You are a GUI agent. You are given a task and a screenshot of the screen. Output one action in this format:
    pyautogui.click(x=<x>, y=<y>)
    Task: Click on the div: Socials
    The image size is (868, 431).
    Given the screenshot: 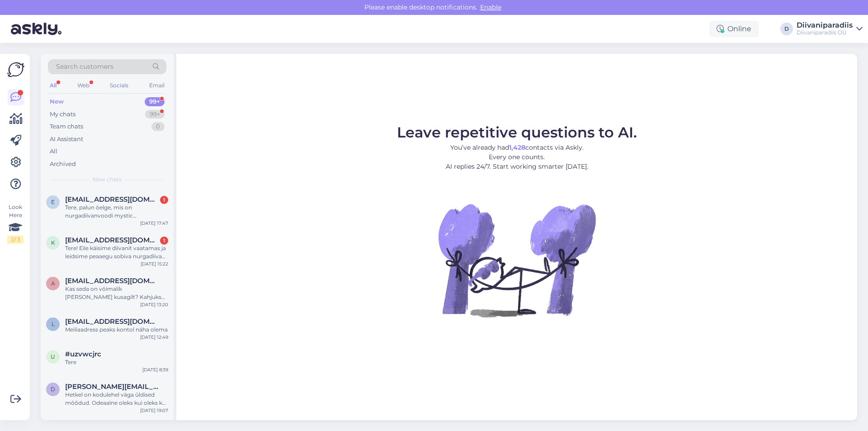 What is the action you would take?
    pyautogui.click(x=119, y=86)
    